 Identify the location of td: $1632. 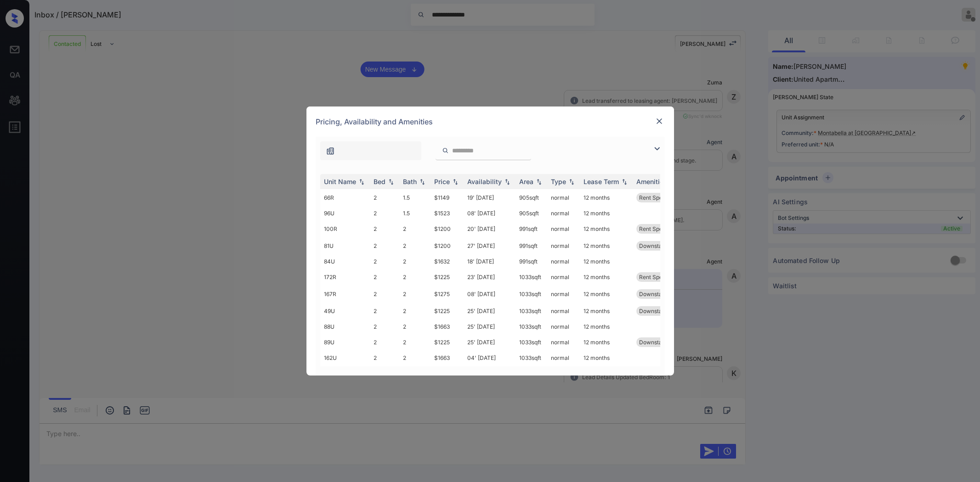
(447, 261).